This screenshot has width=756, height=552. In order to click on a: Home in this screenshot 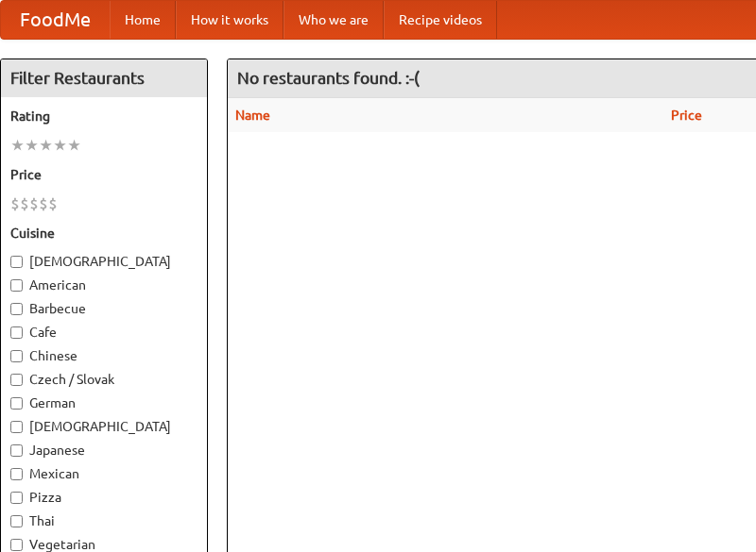, I will do `click(143, 20)`.